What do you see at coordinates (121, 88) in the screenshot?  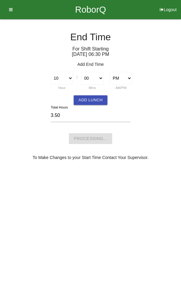 I see `label: AM/PM` at bounding box center [121, 88].